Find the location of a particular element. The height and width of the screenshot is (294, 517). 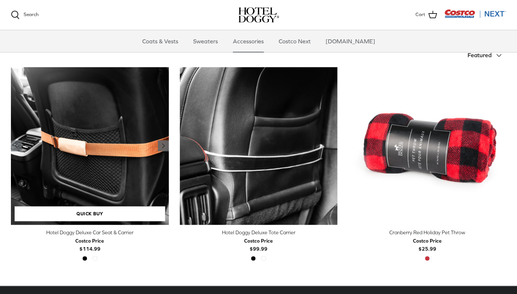

a: Hotel Doggy Deluxe Car Seat & Carrier Costco Price$114.99 is located at coordinates (90, 240).